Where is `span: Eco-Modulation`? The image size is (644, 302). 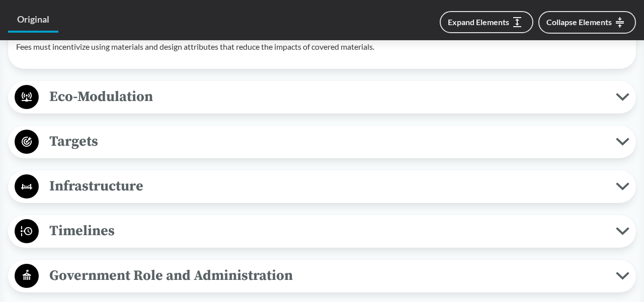
span: Eco-Modulation is located at coordinates (327, 96).